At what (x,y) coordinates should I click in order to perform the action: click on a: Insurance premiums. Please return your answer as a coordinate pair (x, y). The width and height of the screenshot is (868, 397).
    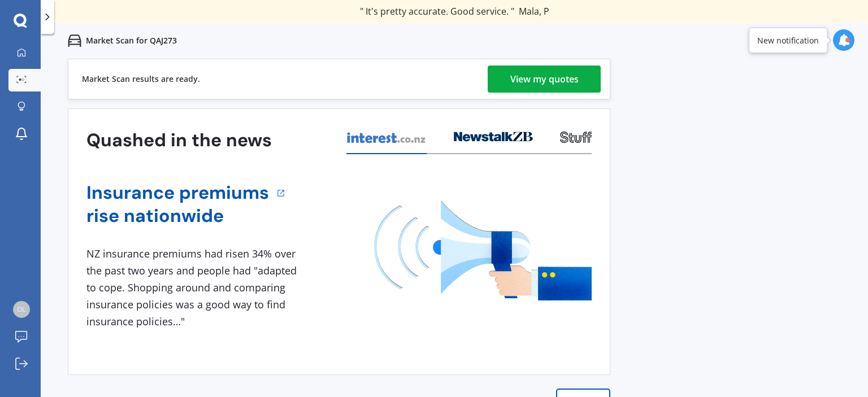
    Looking at the image, I should click on (177, 193).